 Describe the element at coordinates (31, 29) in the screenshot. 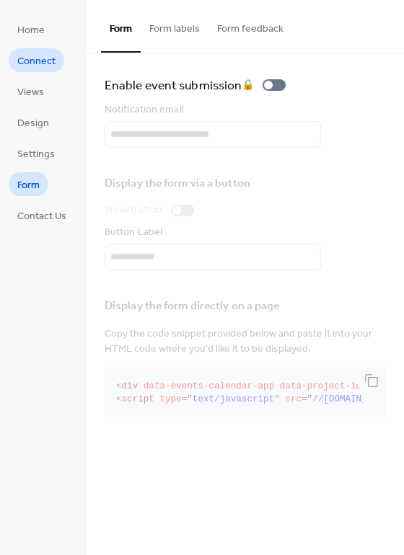

I see `a: Home` at that location.